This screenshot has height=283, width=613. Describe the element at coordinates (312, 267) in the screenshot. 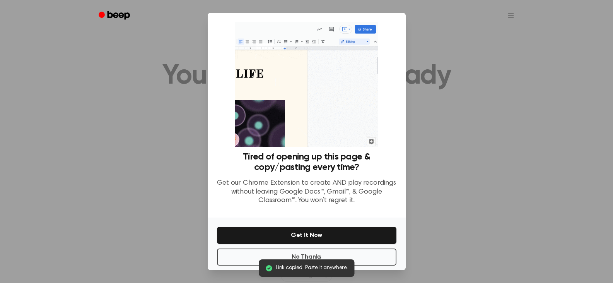

I see `span: Link copied. Paste it anywhere.` at that location.